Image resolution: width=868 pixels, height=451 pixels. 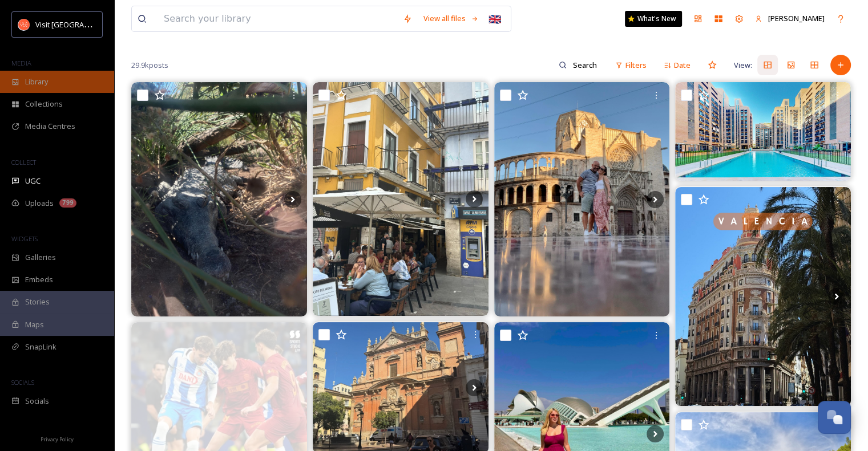 I want to click on img: A sneak peek of an exterior photo working for one of our key clients today. We took care of the i..., so click(x=763, y=131).